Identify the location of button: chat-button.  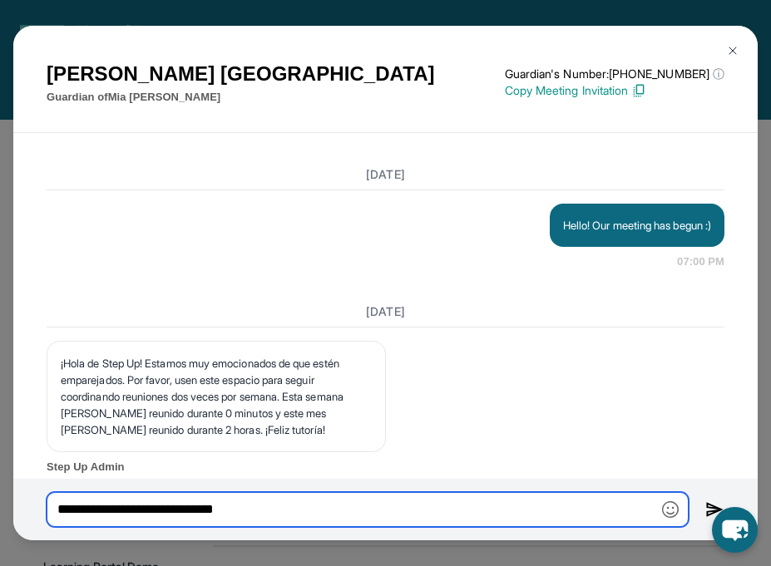
(735, 530).